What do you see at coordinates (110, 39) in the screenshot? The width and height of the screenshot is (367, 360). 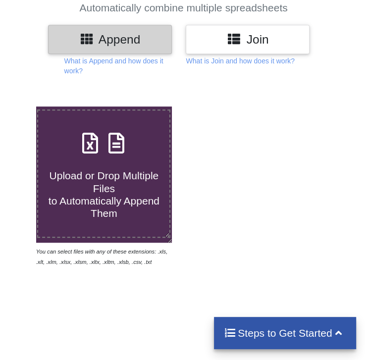 I see `h3: Append` at bounding box center [110, 39].